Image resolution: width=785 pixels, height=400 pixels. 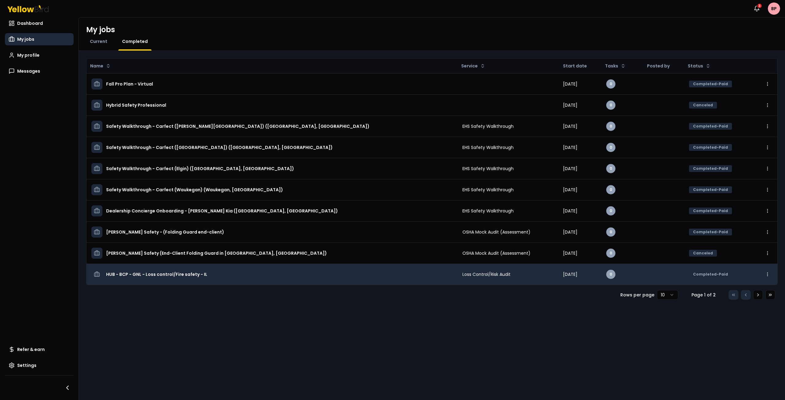 What do you see at coordinates (703, 295) in the screenshot?
I see `div: Page 1 of 2` at bounding box center [703, 295].